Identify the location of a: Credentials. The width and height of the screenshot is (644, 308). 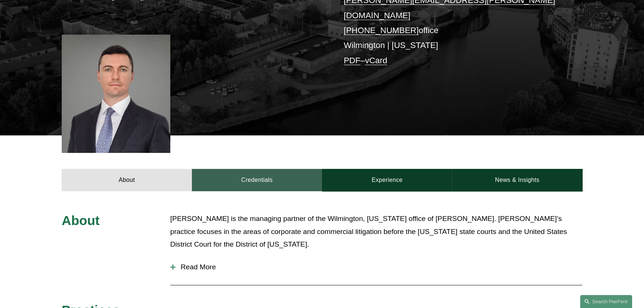
(257, 180).